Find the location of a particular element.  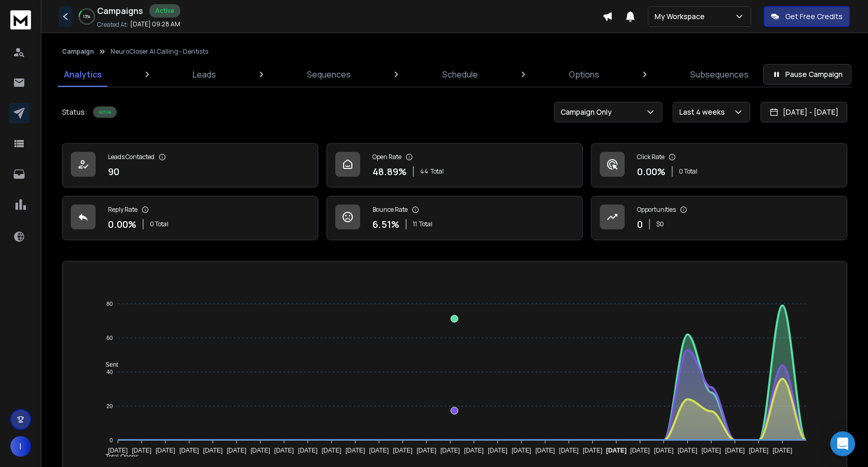

a: Reply Rate0.00%0 Total is located at coordinates (191, 218).